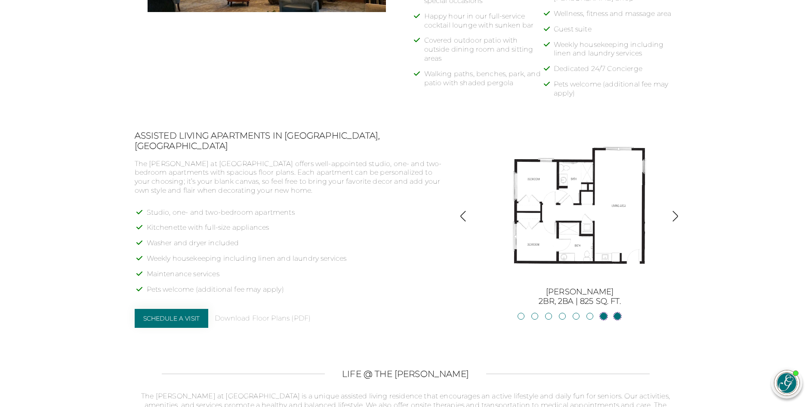 This screenshot has height=407, width=811. Describe the element at coordinates (463, 217) in the screenshot. I see `button: Show previous` at that location.